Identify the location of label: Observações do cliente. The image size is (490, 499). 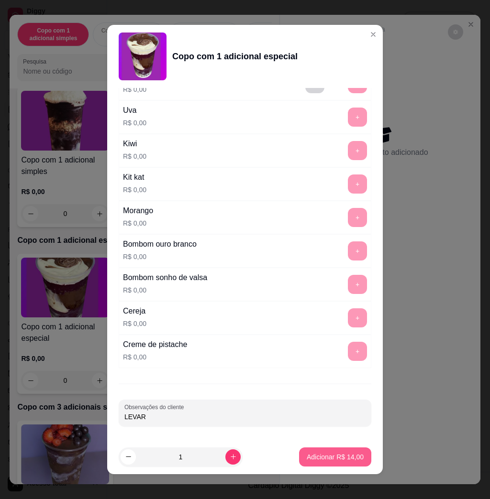
(155, 407).